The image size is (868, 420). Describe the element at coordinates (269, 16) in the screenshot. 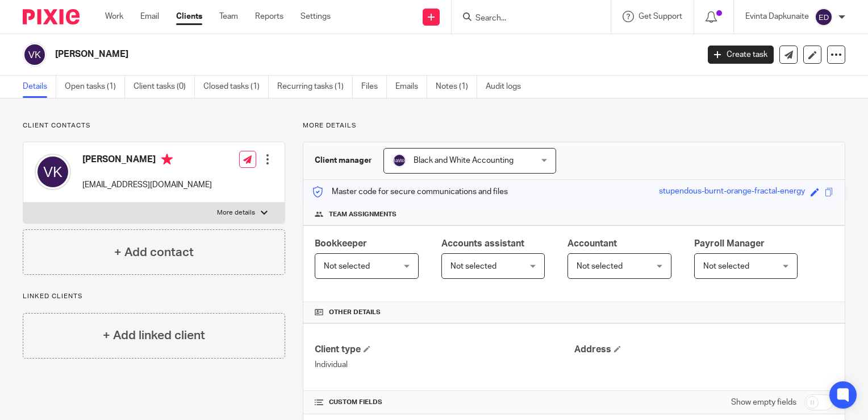

I see `a: Reports` at that location.